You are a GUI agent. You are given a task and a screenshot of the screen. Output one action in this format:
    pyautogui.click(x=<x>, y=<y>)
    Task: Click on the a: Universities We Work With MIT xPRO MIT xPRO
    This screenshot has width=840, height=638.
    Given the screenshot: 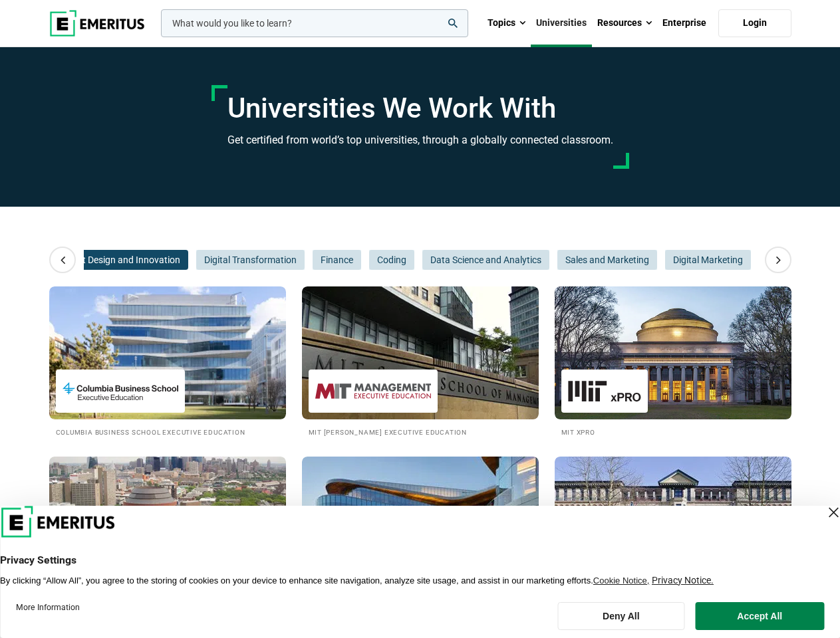 What is the action you would take?
    pyautogui.click(x=673, y=362)
    